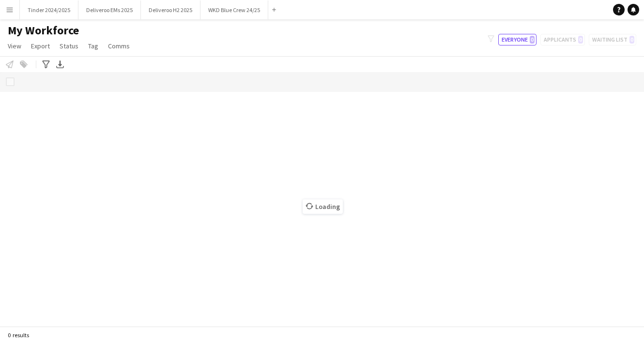 The image size is (644, 343). I want to click on a: Tag, so click(93, 46).